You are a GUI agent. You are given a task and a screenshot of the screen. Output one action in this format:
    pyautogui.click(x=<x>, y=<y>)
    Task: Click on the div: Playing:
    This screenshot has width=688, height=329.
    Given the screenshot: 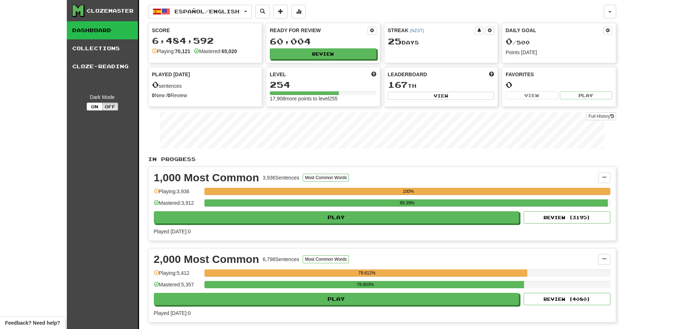 What is the action you would take?
    pyautogui.click(x=171, y=51)
    